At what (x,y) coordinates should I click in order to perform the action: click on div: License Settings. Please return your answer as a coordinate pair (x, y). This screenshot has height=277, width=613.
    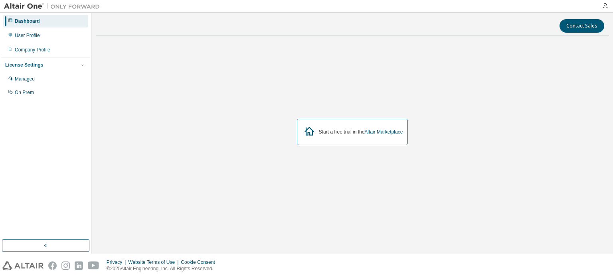
    Looking at the image, I should click on (24, 65).